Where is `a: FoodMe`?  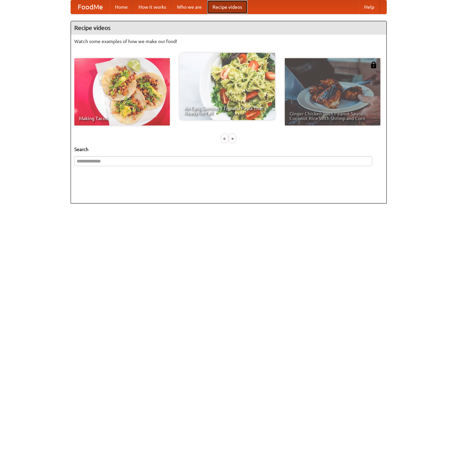 a: FoodMe is located at coordinates (90, 7).